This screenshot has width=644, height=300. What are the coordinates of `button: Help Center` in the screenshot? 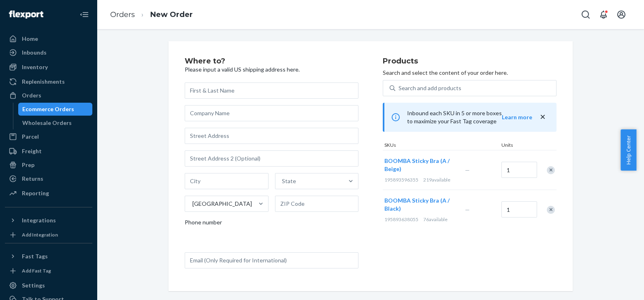 It's located at (628, 150).